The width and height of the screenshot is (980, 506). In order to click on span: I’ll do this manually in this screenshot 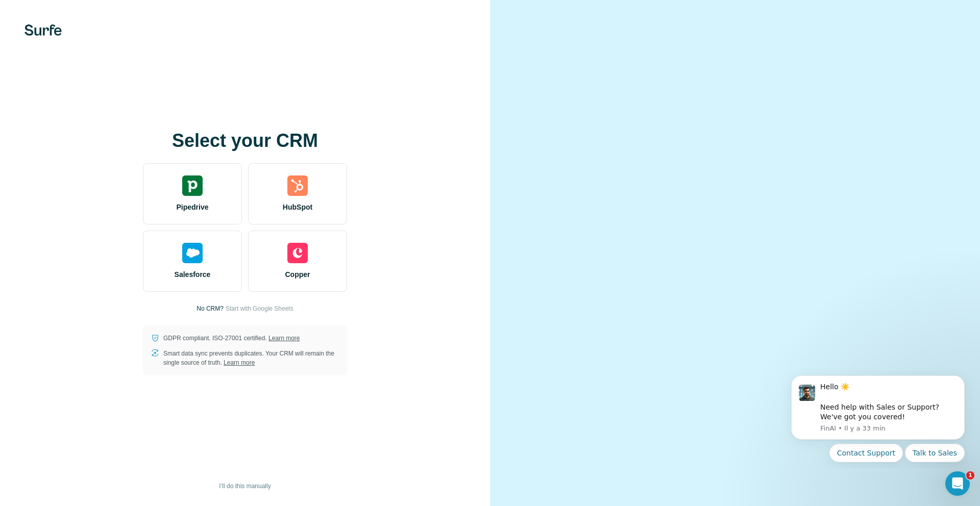, I will do `click(244, 487)`.